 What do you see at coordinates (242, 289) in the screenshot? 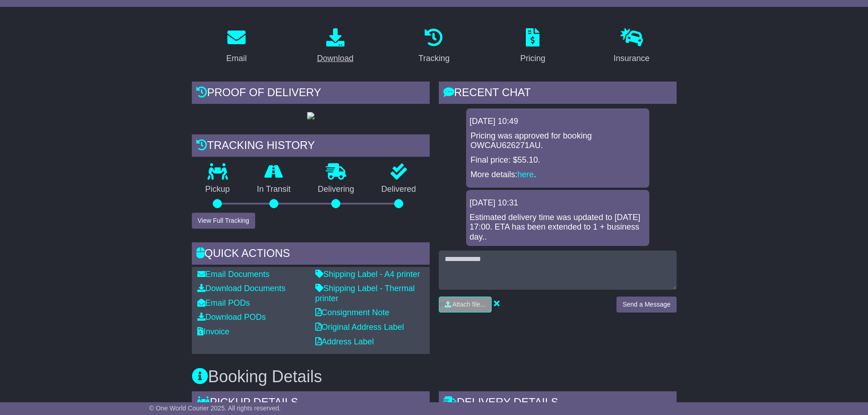
I see `a: Download Documents` at bounding box center [242, 289].